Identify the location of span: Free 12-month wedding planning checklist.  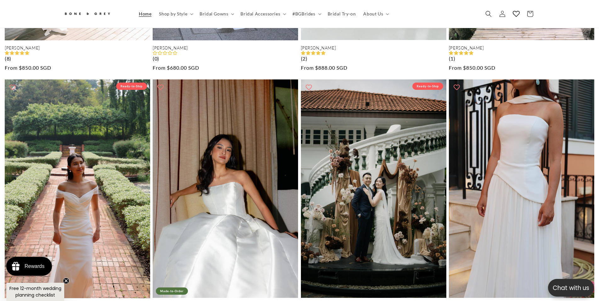
(35, 291).